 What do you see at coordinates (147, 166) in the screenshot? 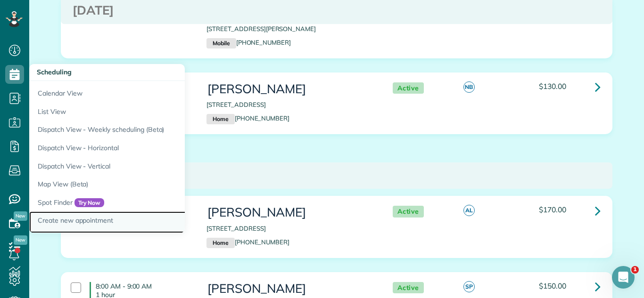
I see `a: Dispatch View - Vertical` at bounding box center [147, 166].